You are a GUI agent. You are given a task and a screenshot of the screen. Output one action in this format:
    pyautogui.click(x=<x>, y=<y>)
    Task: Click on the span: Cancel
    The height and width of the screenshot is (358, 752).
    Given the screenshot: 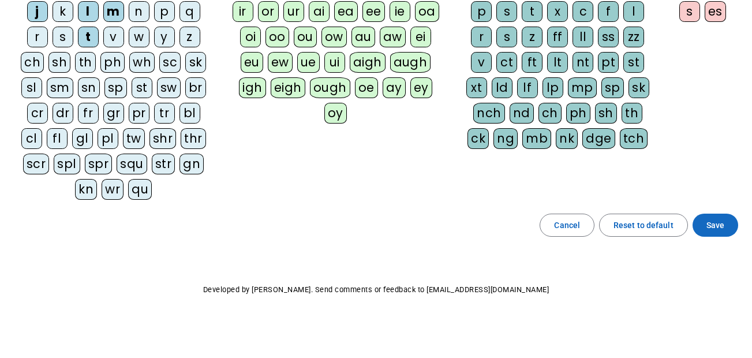 What is the action you would take?
    pyautogui.click(x=567, y=225)
    